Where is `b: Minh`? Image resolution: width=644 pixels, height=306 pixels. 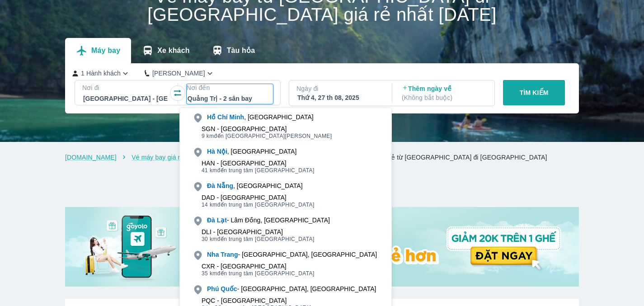 b: Minh is located at coordinates (236, 117).